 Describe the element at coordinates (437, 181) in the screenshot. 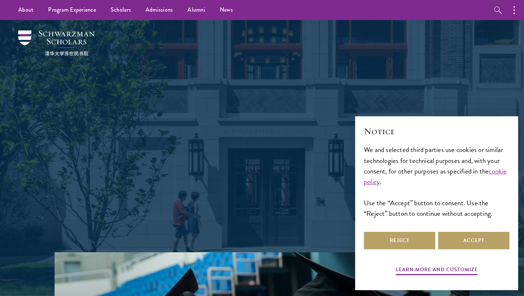

I see `div: We and selected third parties use cookies or similar technologies for technical purposes and, wit...` at that location.